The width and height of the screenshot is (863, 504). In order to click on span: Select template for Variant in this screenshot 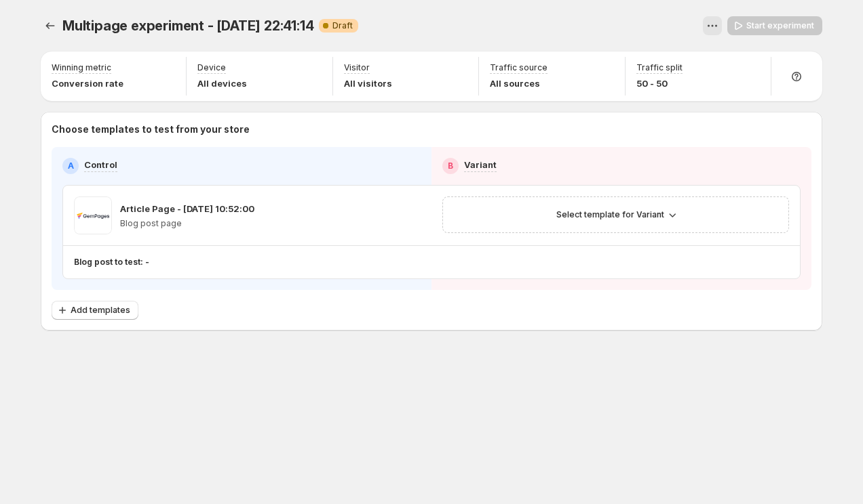, I will do `click(609, 214)`.